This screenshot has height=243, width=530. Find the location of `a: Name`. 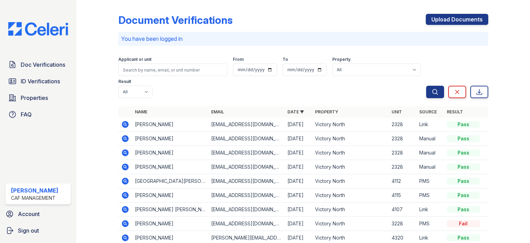

a: Name is located at coordinates (141, 111).